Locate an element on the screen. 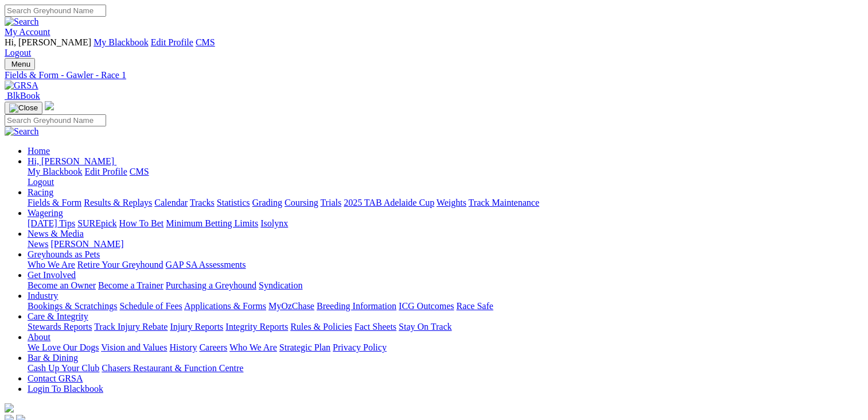 The image size is (868, 420). a: Chasers Restaurant & Function Centre is located at coordinates (172, 367).